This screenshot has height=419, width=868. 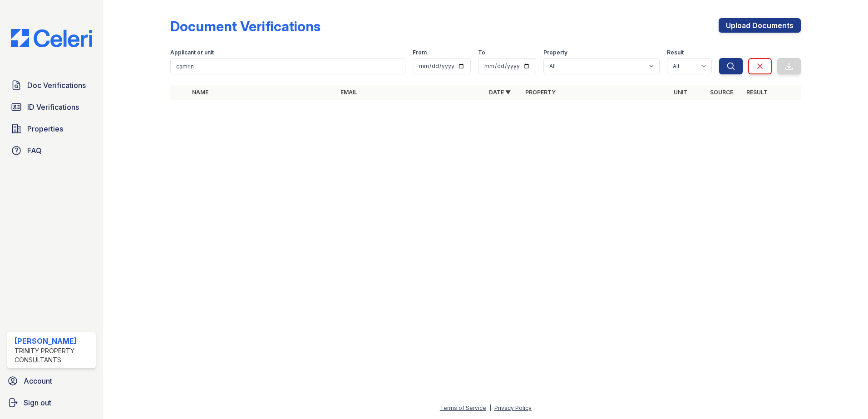 What do you see at coordinates (675, 53) in the screenshot?
I see `label: Result` at bounding box center [675, 53].